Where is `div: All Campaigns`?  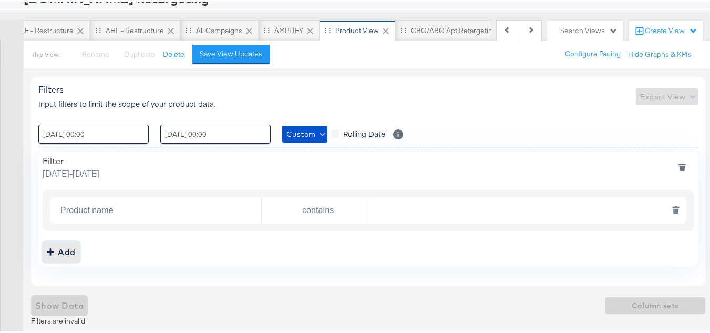
div: All Campaigns is located at coordinates (219, 29).